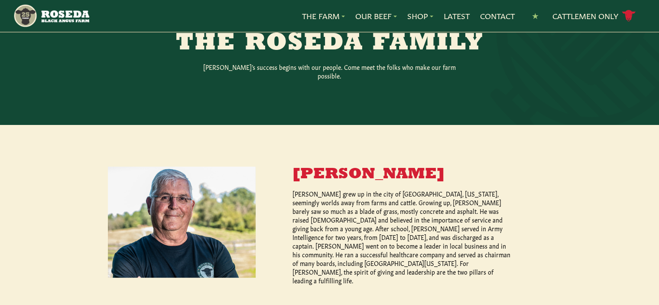 The height and width of the screenshot is (305, 659). What do you see at coordinates (182, 222) in the screenshot?
I see `img: Ed Burchell Sr.` at bounding box center [182, 222].